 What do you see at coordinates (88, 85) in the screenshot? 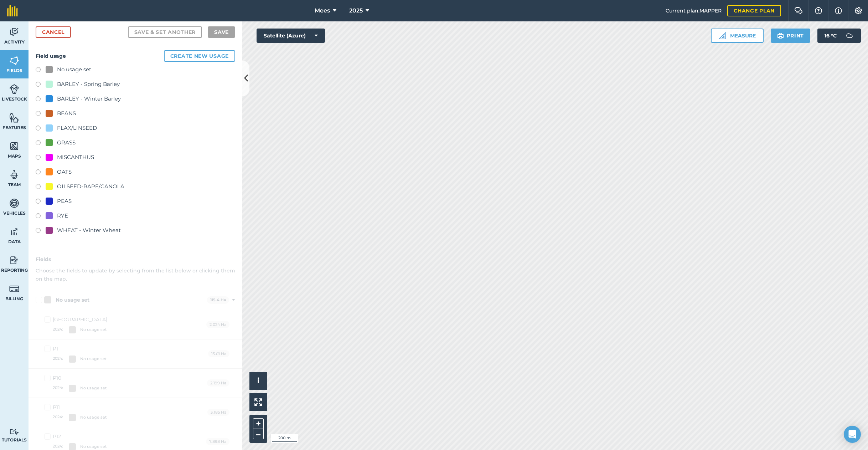
I see `div: BARLEY - Spring Barley` at bounding box center [88, 85].